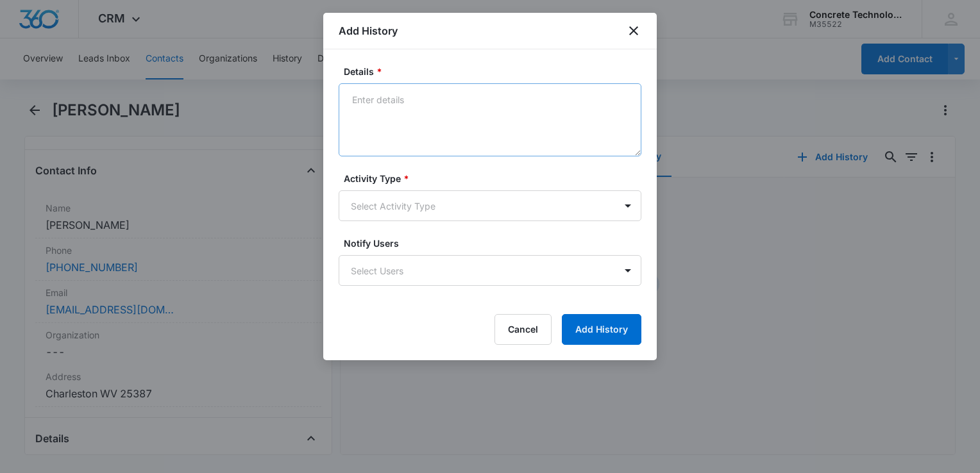  I want to click on button: Cancel, so click(523, 330).